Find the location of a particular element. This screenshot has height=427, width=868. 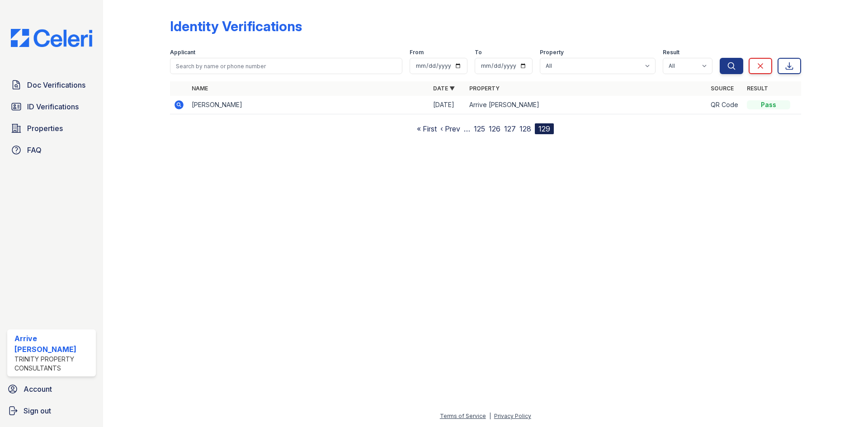

div: Pass is located at coordinates (769, 105).